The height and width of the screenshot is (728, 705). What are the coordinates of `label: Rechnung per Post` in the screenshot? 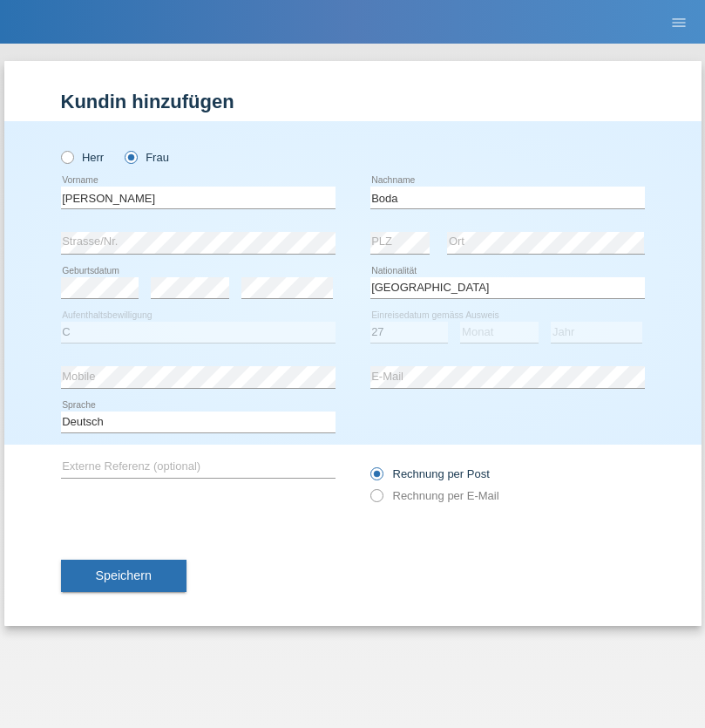 It's located at (429, 473).